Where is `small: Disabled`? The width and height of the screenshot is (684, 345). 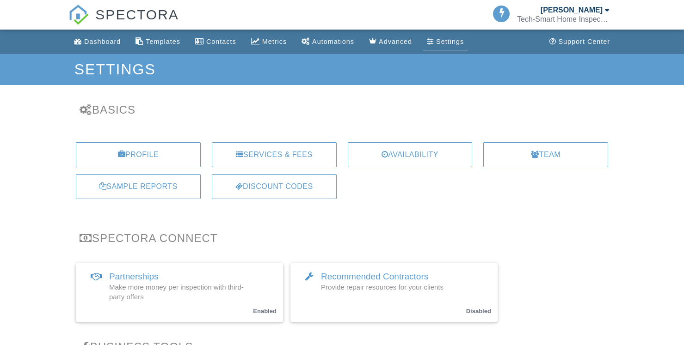 small: Disabled is located at coordinates (478, 311).